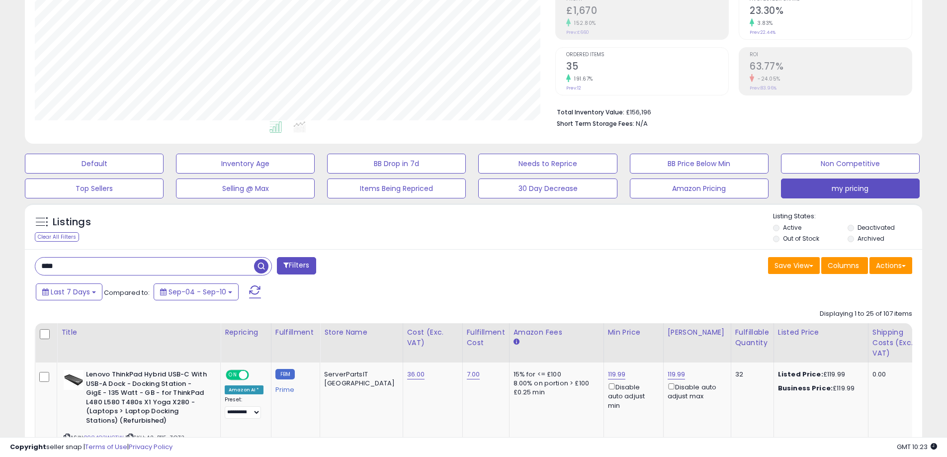  I want to click on span: Sep-04 - Sep-10, so click(197, 292).